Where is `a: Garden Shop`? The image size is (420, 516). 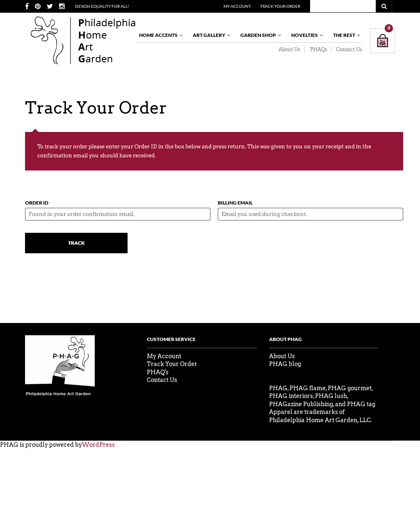
a: Garden Shop is located at coordinates (259, 35).